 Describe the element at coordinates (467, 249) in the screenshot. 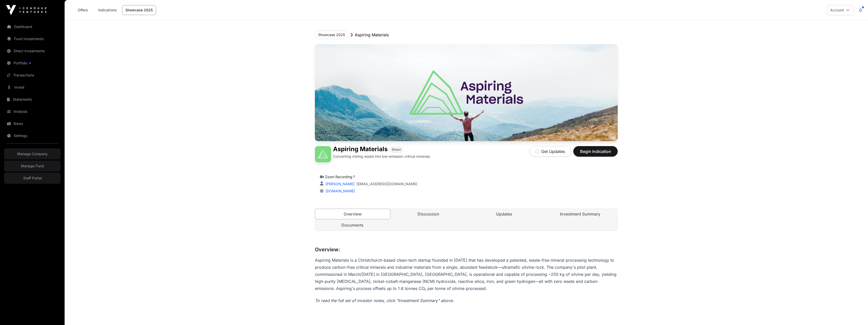

I see `h3: Overview:` at that location.